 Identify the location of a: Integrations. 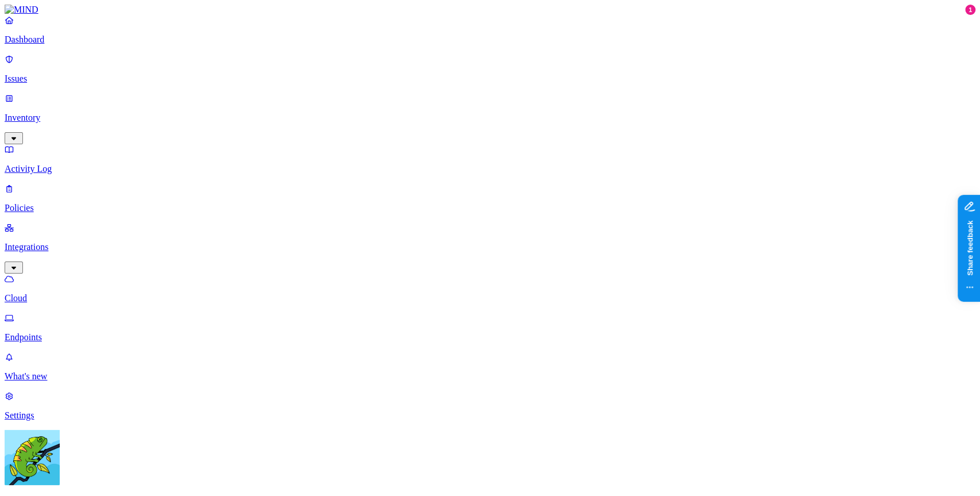
(490, 247).